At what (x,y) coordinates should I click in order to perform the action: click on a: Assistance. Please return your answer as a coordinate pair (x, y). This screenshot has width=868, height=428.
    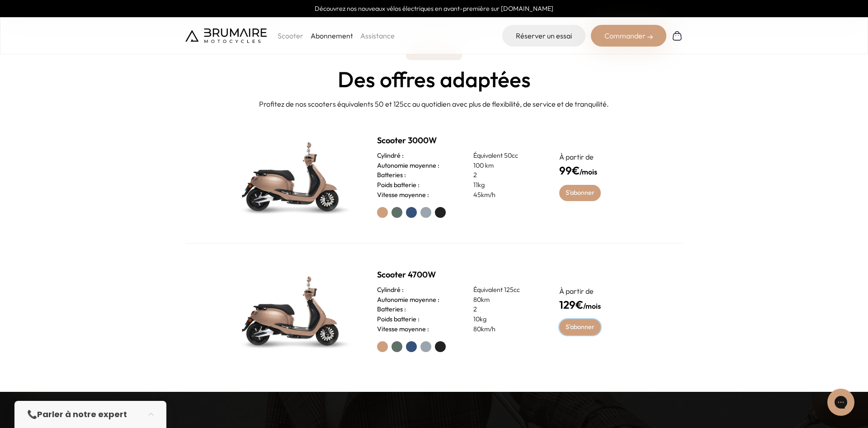
    Looking at the image, I should click on (377, 36).